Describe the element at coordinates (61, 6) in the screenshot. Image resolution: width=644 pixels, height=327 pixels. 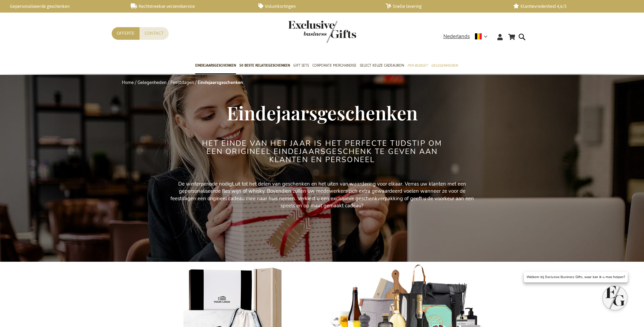
I see `a: Gepersonaliseerde geschenken` at that location.